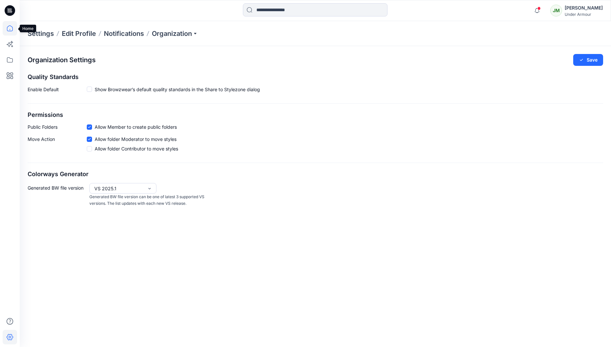 The height and width of the screenshot is (347, 611). Describe the element at coordinates (57, 90) in the screenshot. I see `p: Enable Default` at that location.